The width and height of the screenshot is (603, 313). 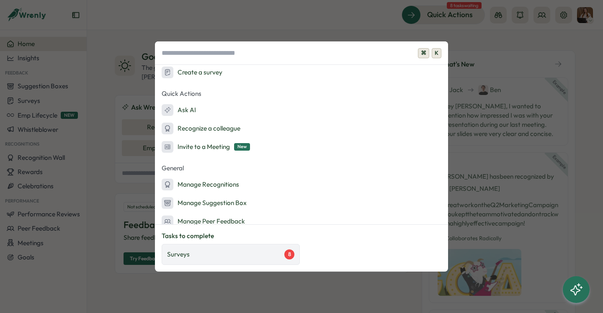 I want to click on div: Manage Peer Feedback, so click(x=203, y=222).